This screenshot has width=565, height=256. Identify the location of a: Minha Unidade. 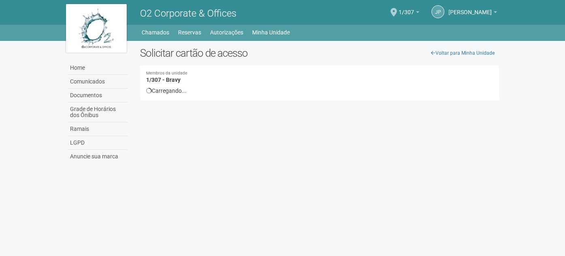
(271, 32).